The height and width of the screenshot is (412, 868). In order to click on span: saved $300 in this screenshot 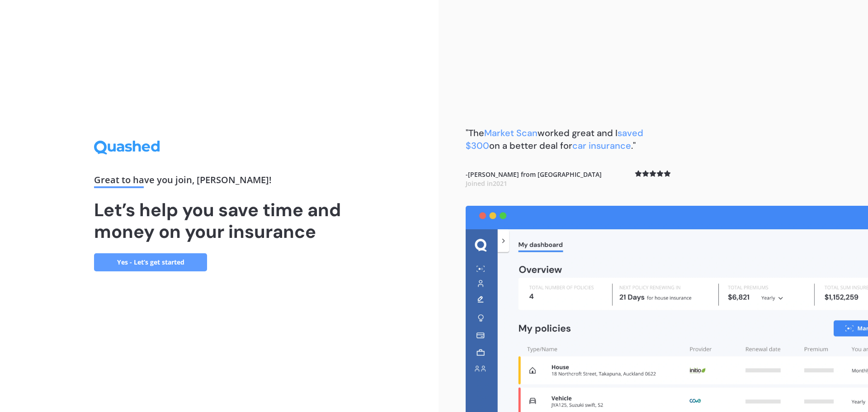, I will do `click(554, 139)`.